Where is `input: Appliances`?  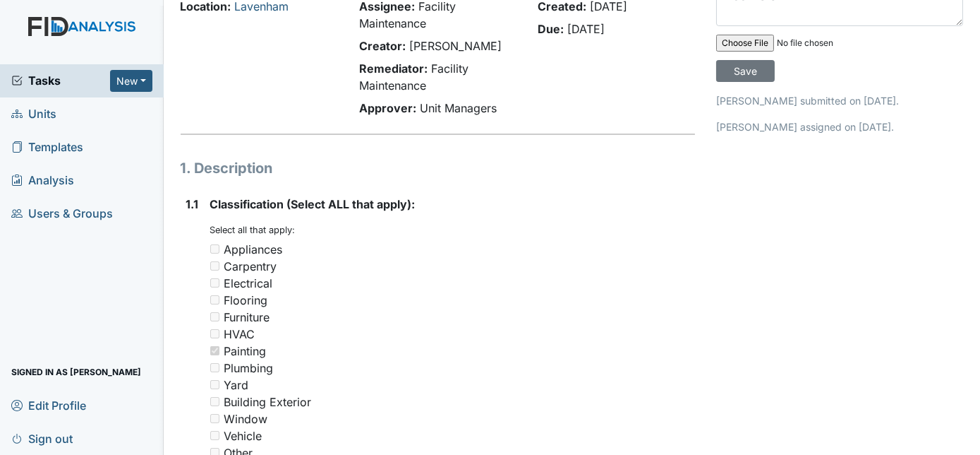
input: Appliances is located at coordinates (215, 248).